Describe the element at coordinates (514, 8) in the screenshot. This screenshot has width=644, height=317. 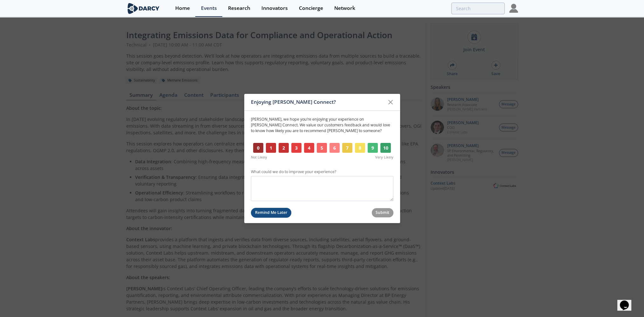
I see `img: Profile` at that location.